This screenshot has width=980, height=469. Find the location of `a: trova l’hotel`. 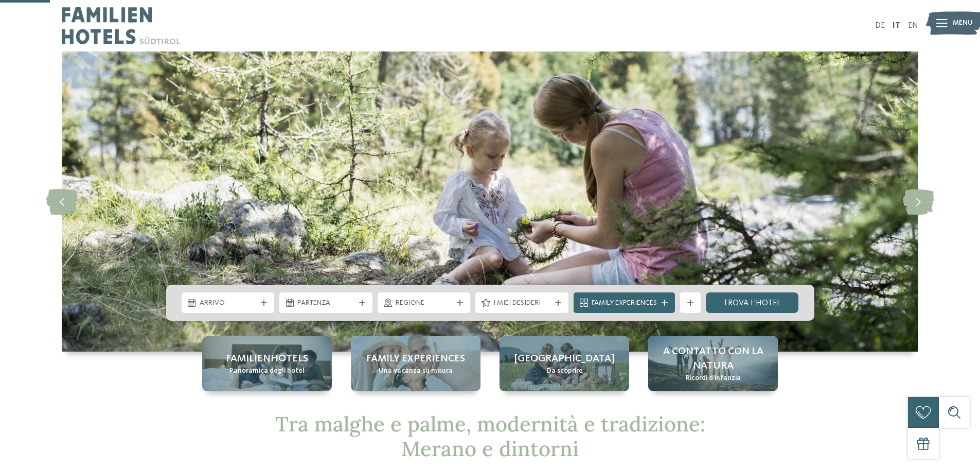

a: trova l’hotel is located at coordinates (752, 303).